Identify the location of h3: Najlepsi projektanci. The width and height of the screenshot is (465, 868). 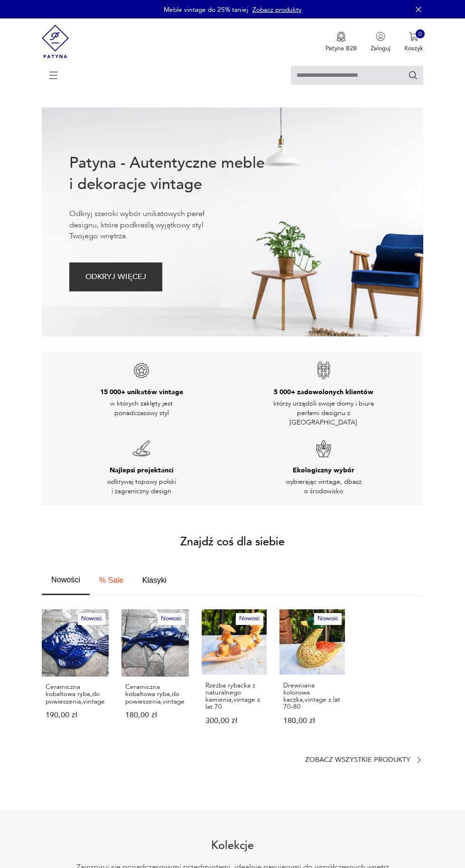
(141, 470).